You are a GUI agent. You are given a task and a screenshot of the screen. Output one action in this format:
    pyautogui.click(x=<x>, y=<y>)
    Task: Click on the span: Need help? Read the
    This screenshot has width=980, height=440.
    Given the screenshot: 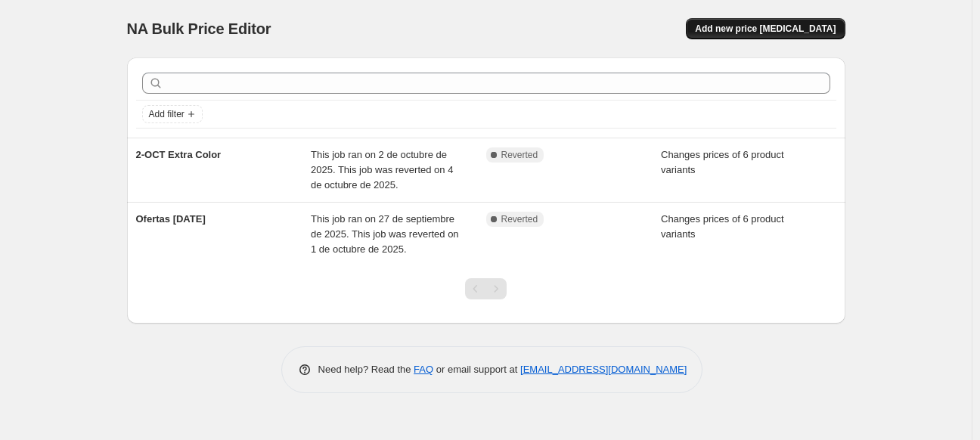 What is the action you would take?
    pyautogui.click(x=366, y=369)
    